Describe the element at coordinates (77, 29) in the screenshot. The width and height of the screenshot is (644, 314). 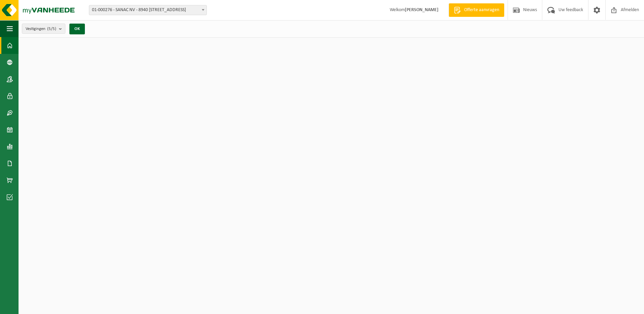
I see `button: OK` at that location.